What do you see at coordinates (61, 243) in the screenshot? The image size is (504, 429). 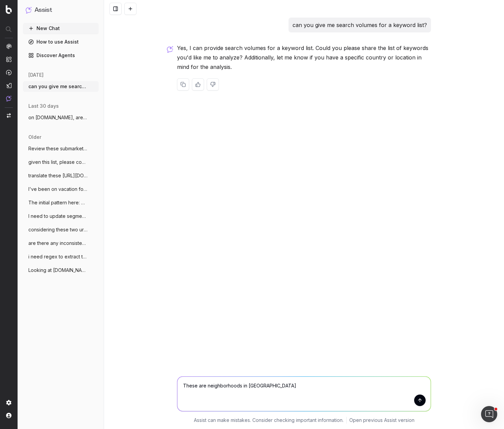 I see `button: are there any inconsistencies or possibl` at bounding box center [61, 243].